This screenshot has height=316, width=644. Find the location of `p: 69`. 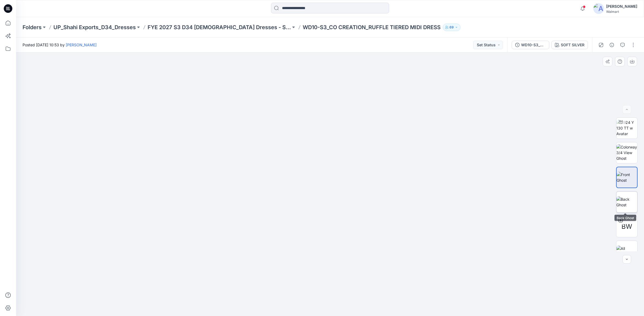

p: 69 is located at coordinates (452, 27).